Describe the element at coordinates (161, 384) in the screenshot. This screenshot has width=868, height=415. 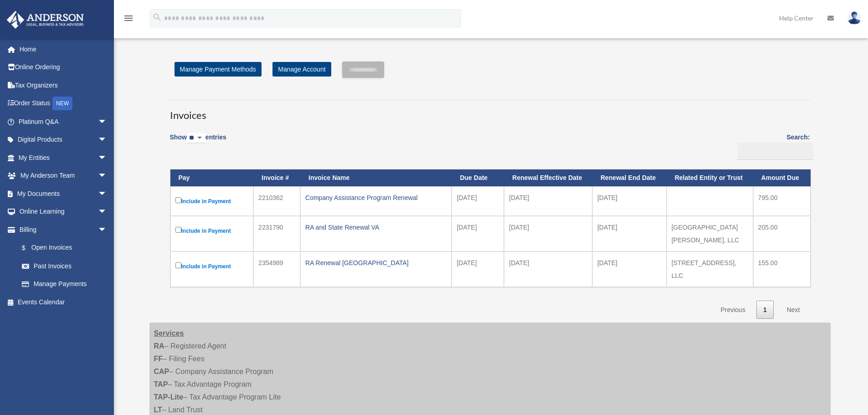
I see `strong: TAP` at that location.